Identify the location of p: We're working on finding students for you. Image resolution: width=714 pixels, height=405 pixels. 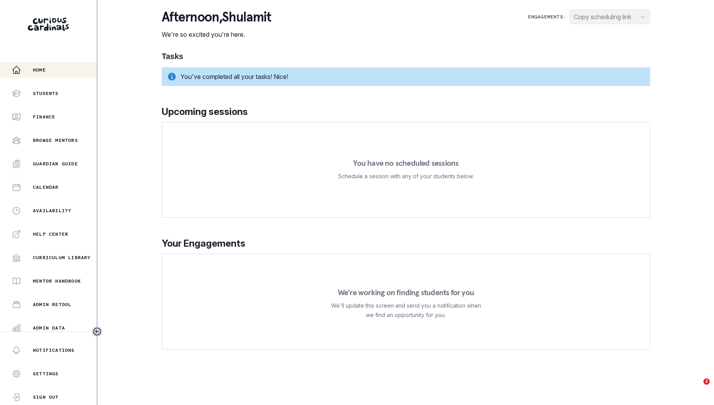
(406, 293).